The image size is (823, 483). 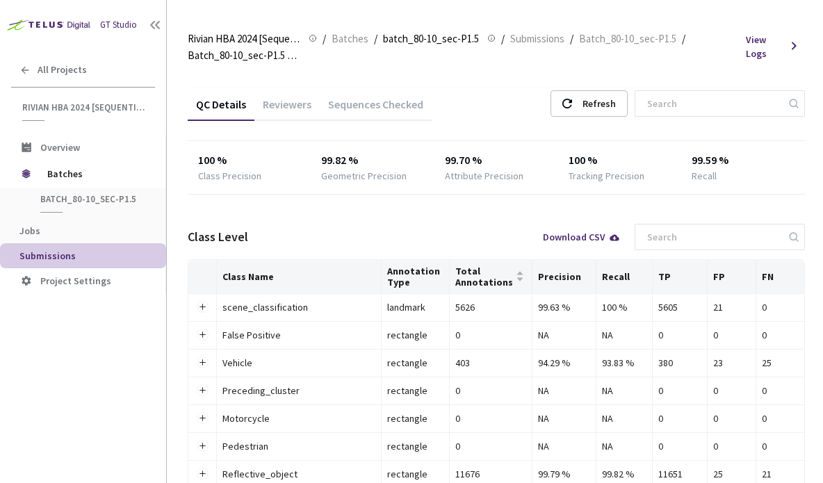 What do you see at coordinates (229, 176) in the screenshot?
I see `div: Class Precision` at bounding box center [229, 176].